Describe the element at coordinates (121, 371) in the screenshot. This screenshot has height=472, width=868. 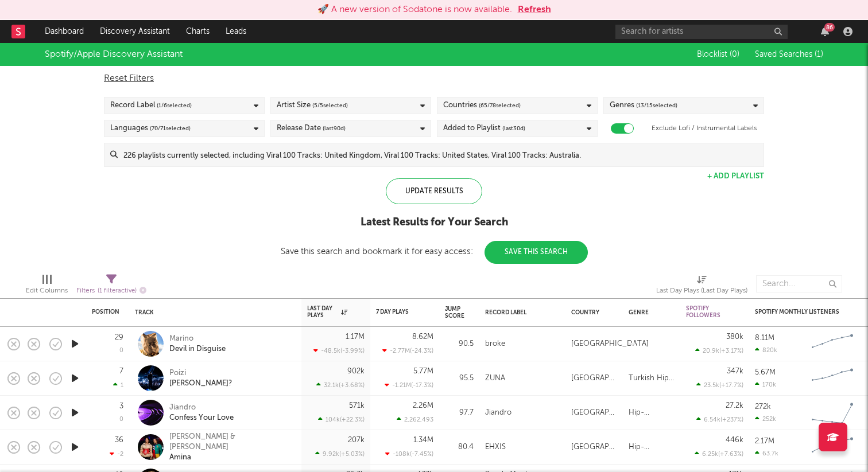
I see `div: 7` at that location.